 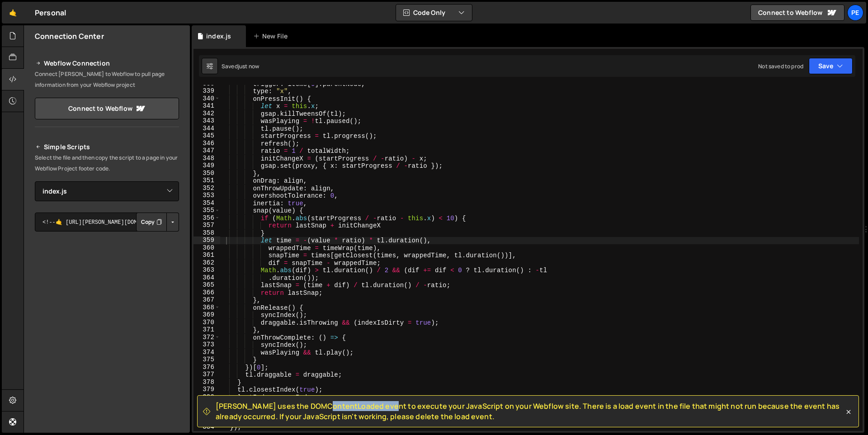 I want to click on div: 370, so click(x=207, y=323).